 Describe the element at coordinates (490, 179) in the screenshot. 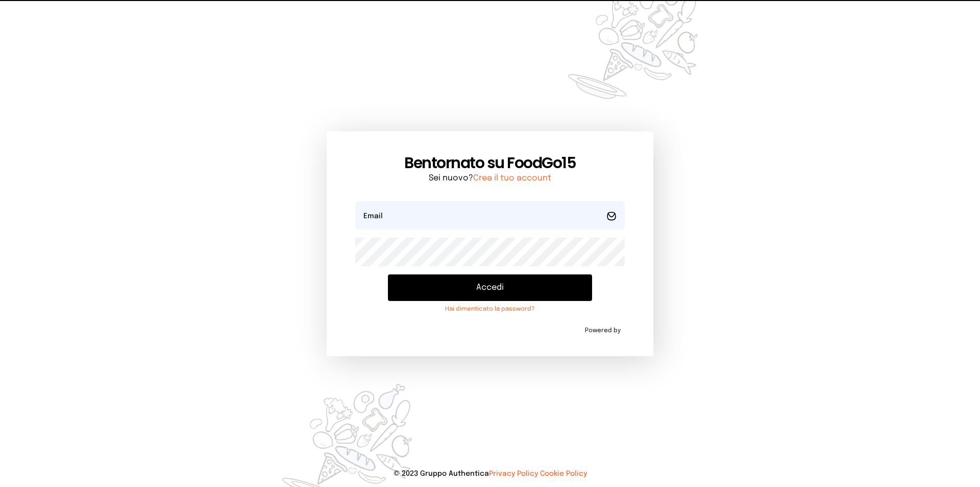

I see `p: Sei nuovo?` at that location.